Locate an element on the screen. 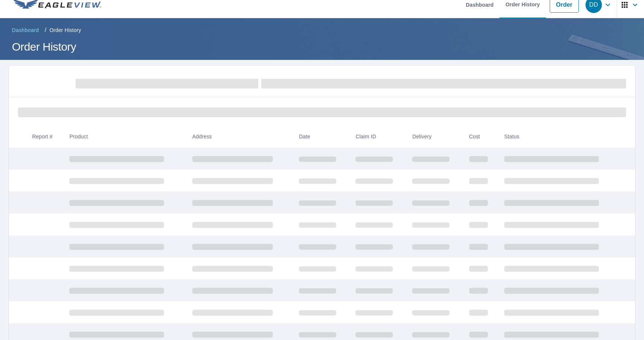  a: Dashboard is located at coordinates (26, 30).